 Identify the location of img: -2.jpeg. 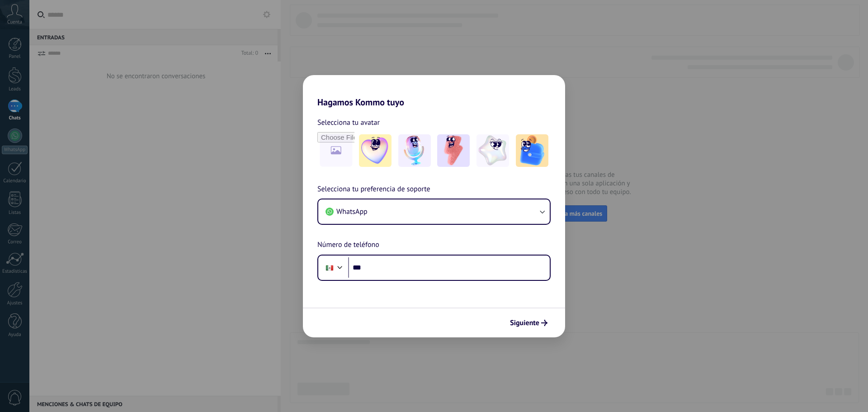
(414, 150).